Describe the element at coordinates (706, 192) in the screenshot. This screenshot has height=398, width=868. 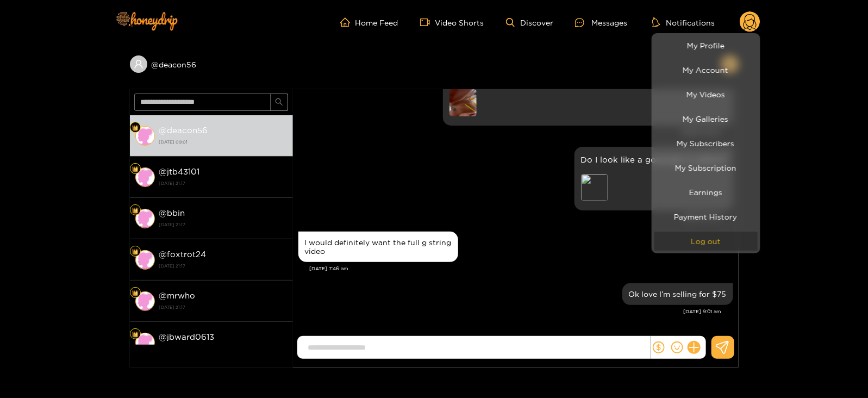
I see `a: Earnings` at that location.